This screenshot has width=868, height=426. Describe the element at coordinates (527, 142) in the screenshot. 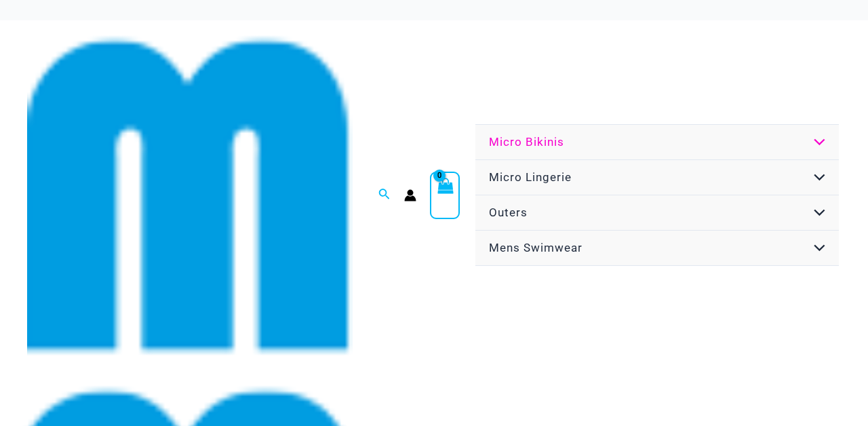

I see `span: Micro Bikinis` at that location.